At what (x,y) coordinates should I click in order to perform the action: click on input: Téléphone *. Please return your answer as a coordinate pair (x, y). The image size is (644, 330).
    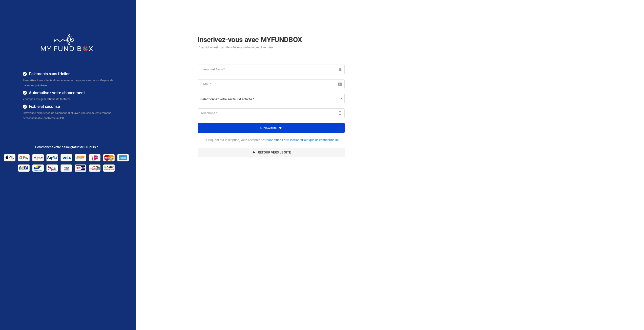
    Looking at the image, I should click on (271, 113).